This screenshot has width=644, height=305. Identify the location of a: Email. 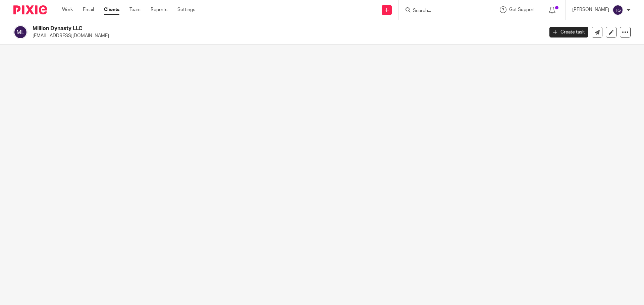
(88, 10).